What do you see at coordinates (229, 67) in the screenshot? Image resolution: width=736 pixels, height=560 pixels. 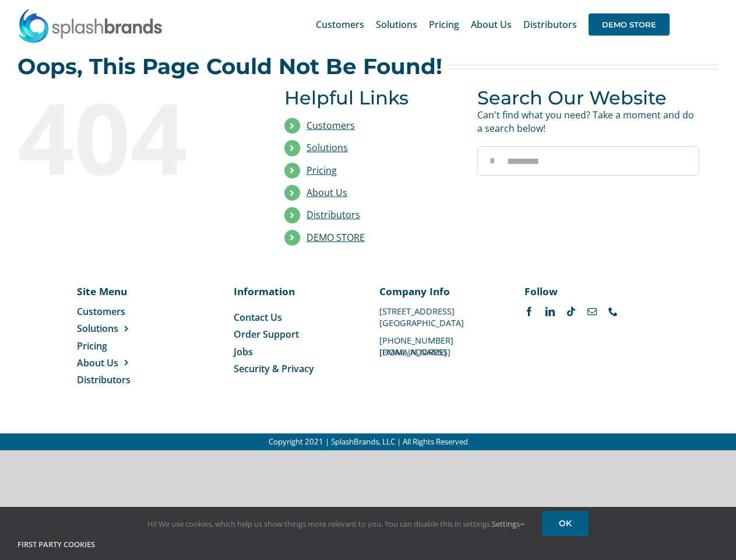 I see `h2: Oops, This Page Could Not Be Found!` at bounding box center [229, 67].